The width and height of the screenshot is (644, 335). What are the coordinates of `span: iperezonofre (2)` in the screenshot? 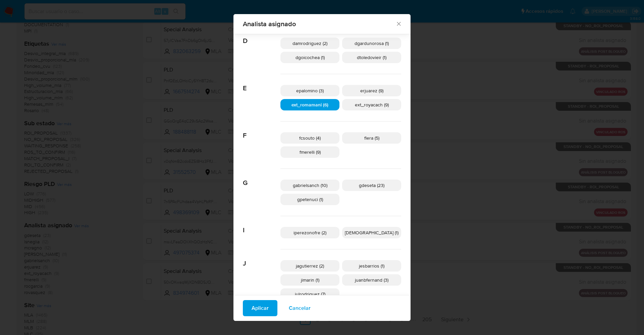 It's located at (310, 233).